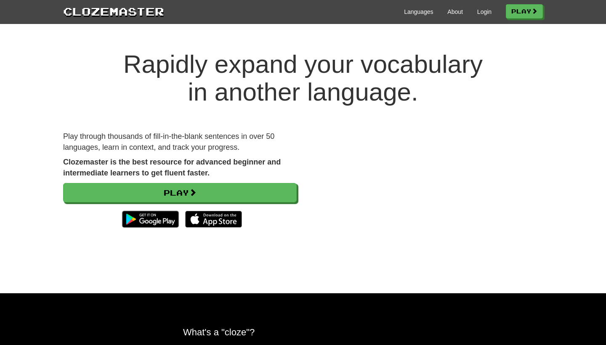 This screenshot has width=606, height=345. Describe the element at coordinates (180, 142) in the screenshot. I see `p: Play through thousands of fill-in-the-blank sentences in over 50 languages, learn in context, and...` at that location.